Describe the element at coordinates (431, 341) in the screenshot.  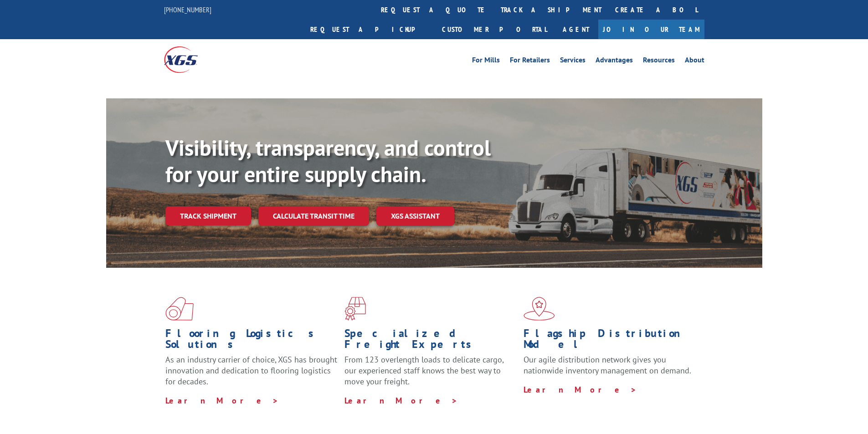
I see `h1: Specialized Freight Experts` at that location.